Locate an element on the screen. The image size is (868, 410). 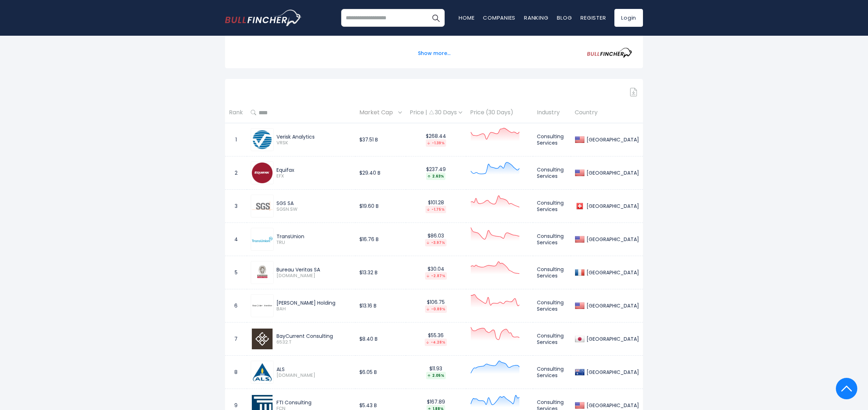
div: 2.63% is located at coordinates (436, 176).